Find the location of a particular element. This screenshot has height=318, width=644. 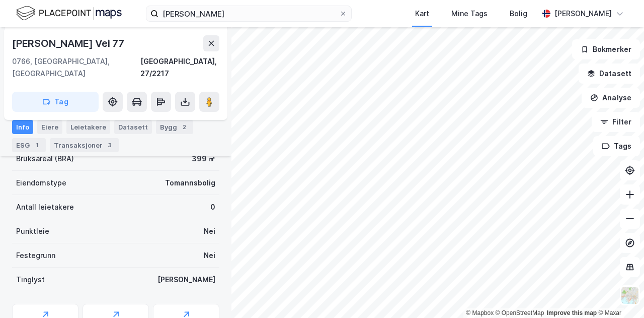

div: Punktleie is located at coordinates (33, 231).